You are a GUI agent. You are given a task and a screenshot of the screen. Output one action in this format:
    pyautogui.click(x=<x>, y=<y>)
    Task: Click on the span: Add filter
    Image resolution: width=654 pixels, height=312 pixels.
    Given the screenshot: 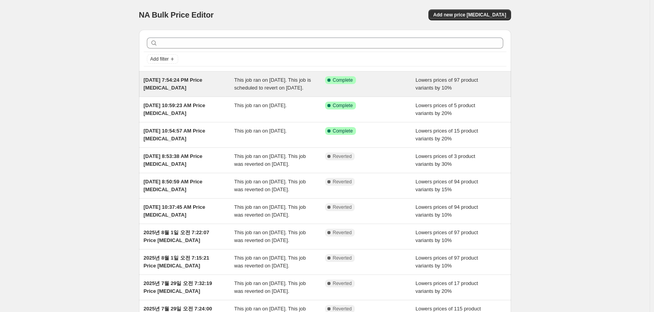 What is the action you would take?
    pyautogui.click(x=159, y=59)
    